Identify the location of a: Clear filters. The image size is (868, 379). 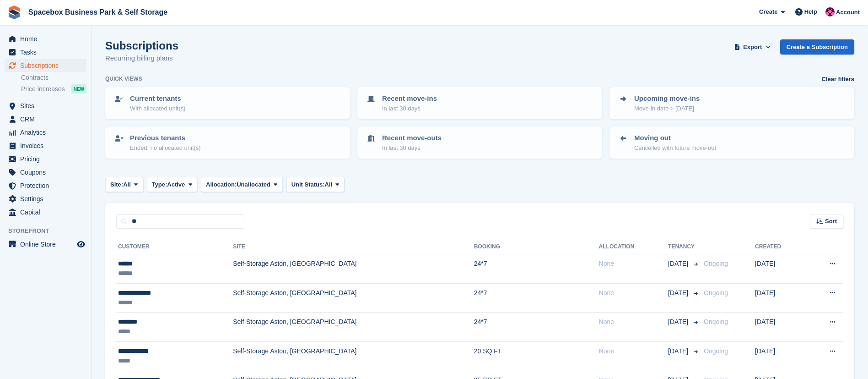
(838, 79).